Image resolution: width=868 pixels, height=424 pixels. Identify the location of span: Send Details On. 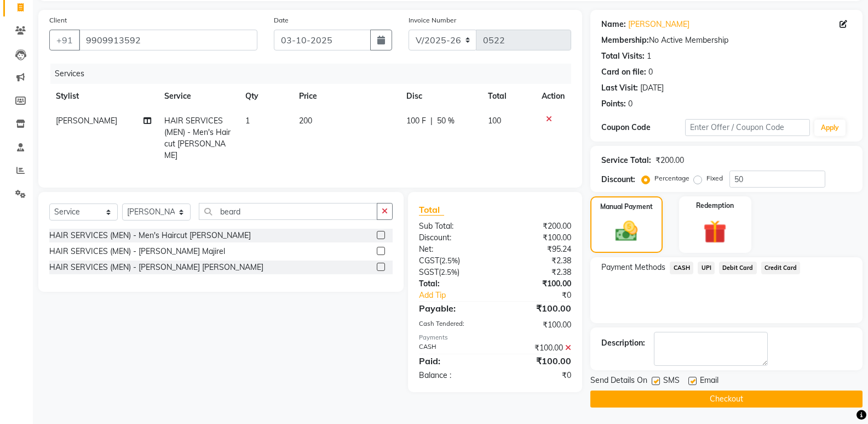
(619, 381).